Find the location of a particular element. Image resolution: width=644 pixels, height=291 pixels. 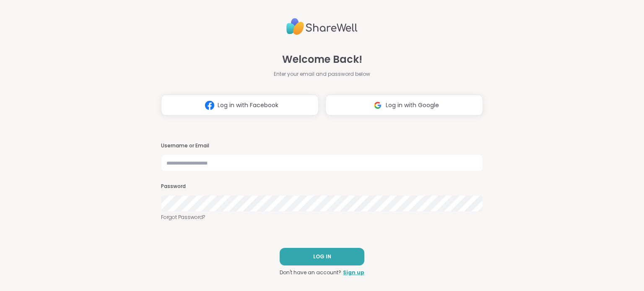

span: Welcome Back! is located at coordinates (322, 59).